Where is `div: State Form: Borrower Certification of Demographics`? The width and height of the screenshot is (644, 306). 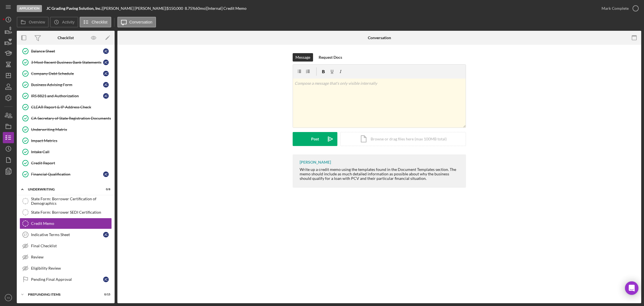
div: State Form: Borrower Certification of Demographics is located at coordinates (71, 201).